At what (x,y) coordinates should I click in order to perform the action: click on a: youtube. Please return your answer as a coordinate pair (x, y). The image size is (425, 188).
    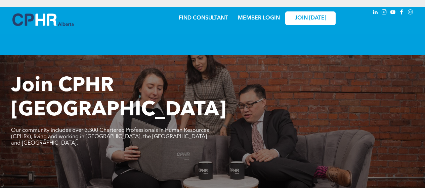
    Looking at the image, I should click on (393, 13).